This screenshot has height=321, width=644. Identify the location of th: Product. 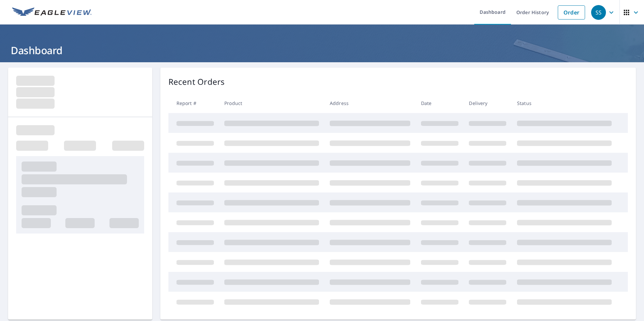
(272, 103).